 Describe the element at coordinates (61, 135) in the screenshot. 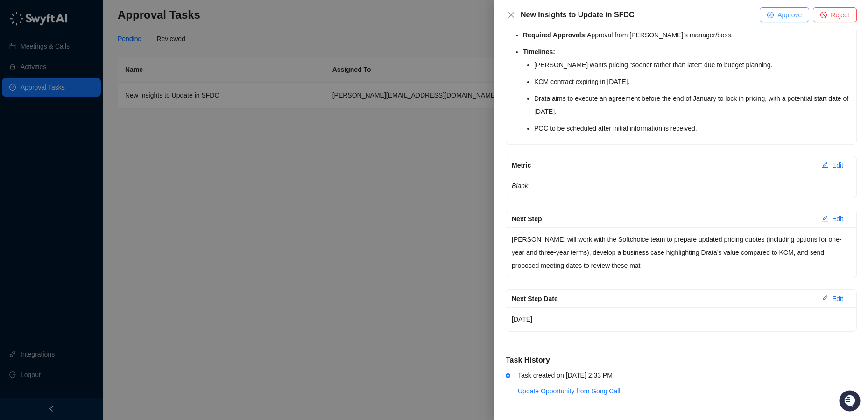

I see `span: Status` at that location.